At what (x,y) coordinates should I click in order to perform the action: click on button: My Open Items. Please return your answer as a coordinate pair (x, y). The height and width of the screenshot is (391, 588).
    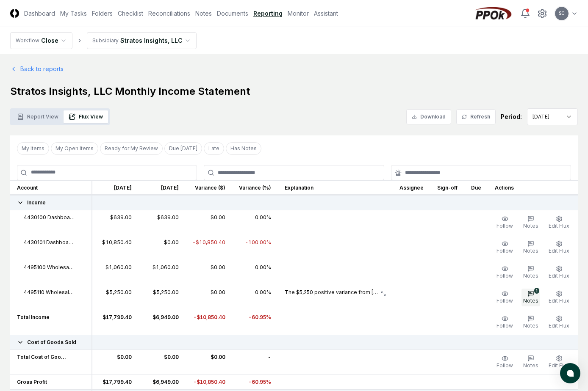
    Looking at the image, I should click on (74, 149).